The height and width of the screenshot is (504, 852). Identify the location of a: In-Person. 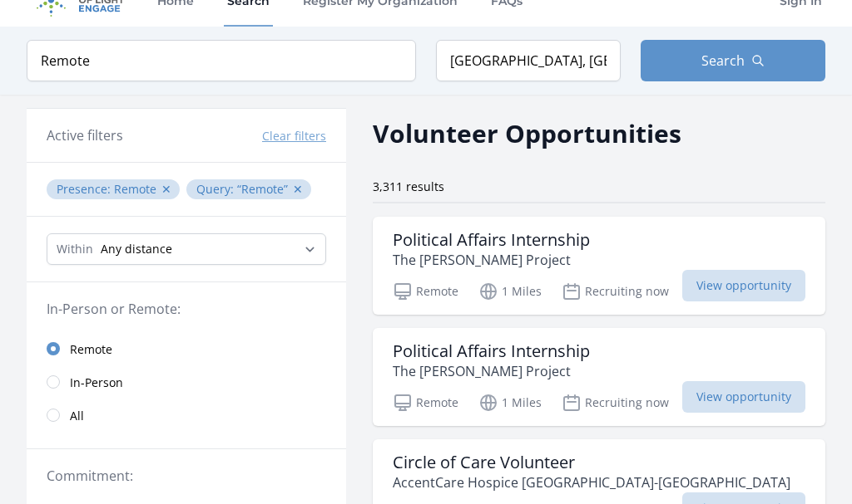
(187, 382).